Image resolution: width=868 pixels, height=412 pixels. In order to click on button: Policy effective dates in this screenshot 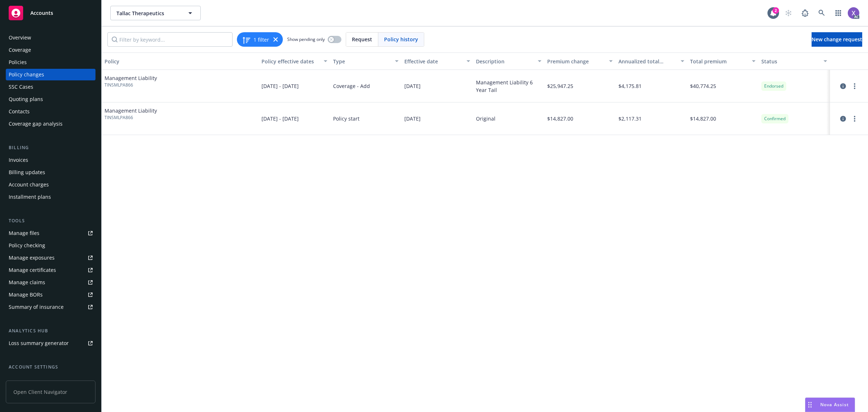, I will do `click(294, 61)`.